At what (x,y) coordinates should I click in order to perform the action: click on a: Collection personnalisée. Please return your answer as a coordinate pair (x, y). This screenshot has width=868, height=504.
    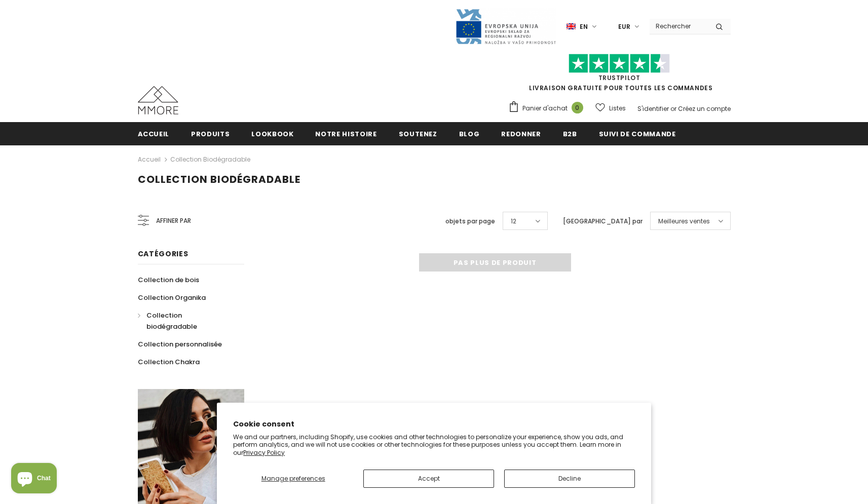
    Looking at the image, I should click on (180, 344).